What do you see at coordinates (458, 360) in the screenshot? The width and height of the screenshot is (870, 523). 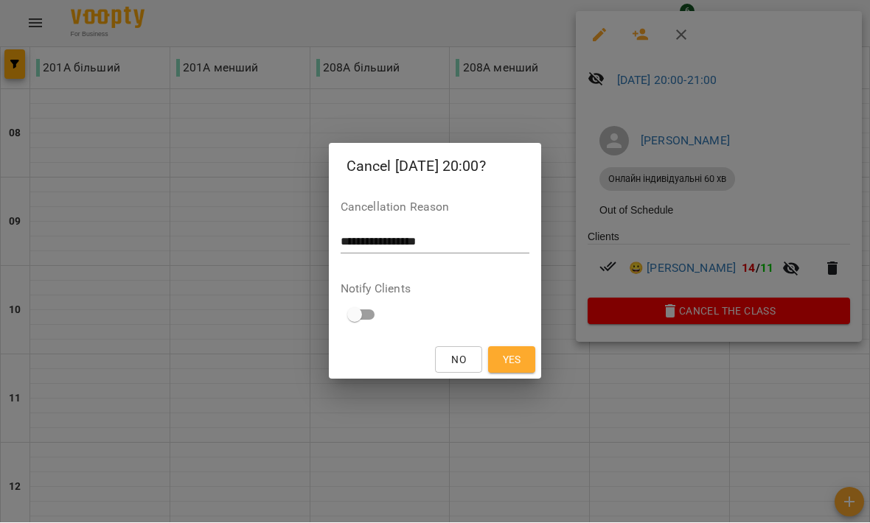 I see `button: No` at bounding box center [458, 360].